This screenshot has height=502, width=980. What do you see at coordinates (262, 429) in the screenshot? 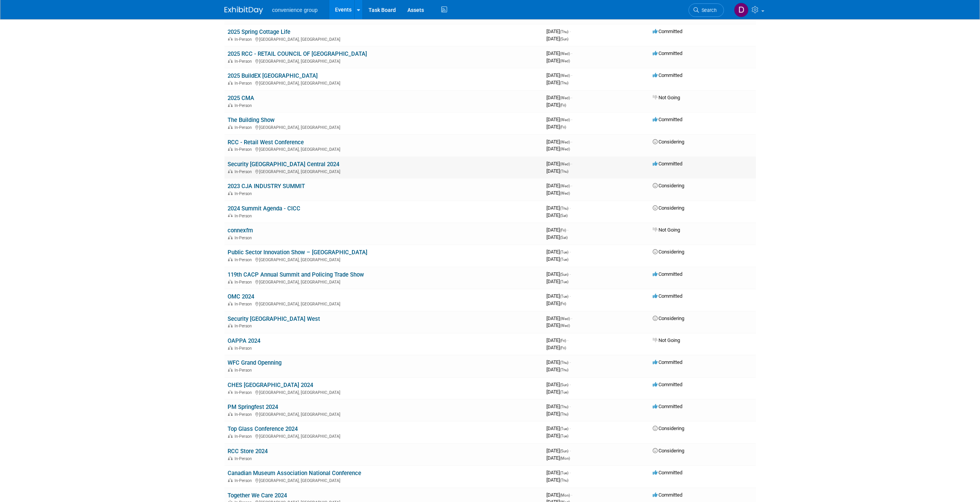
I see `a: Top Glass Conference 2024` at bounding box center [262, 429].